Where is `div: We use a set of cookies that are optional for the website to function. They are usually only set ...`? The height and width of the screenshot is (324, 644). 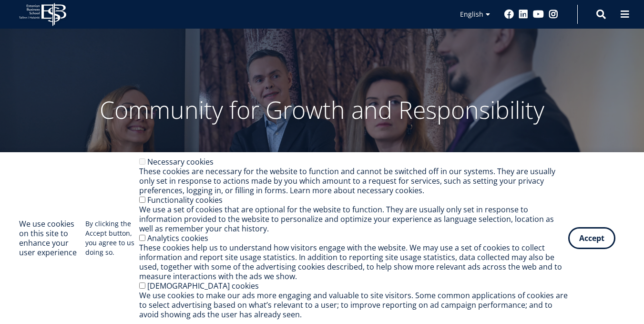
div: We use a set of cookies that are optional for the website to function. They are usually only set ... is located at coordinates (354, 219).